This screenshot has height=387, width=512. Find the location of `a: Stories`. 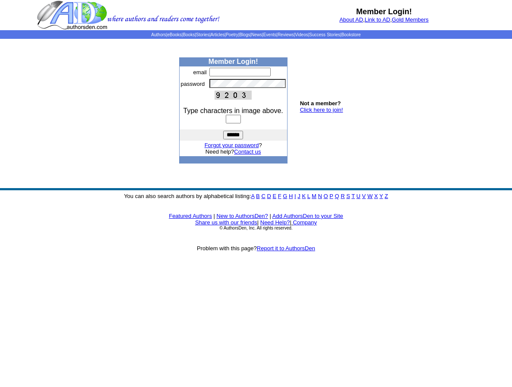

a: Stories is located at coordinates (203, 35).